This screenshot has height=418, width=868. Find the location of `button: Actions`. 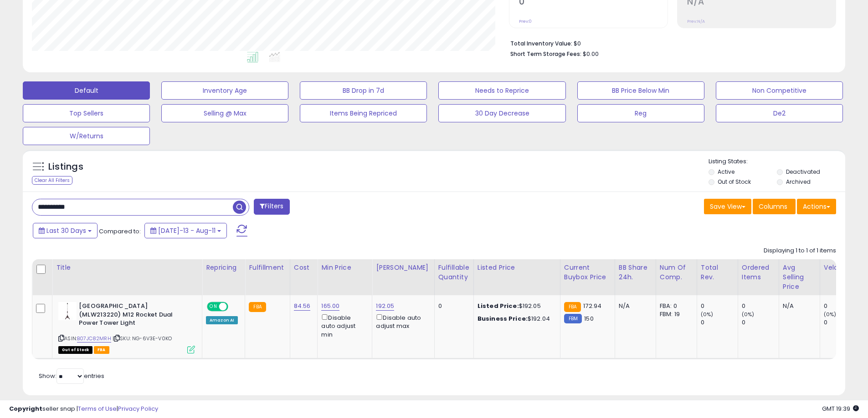

button: Actions is located at coordinates (816, 207).